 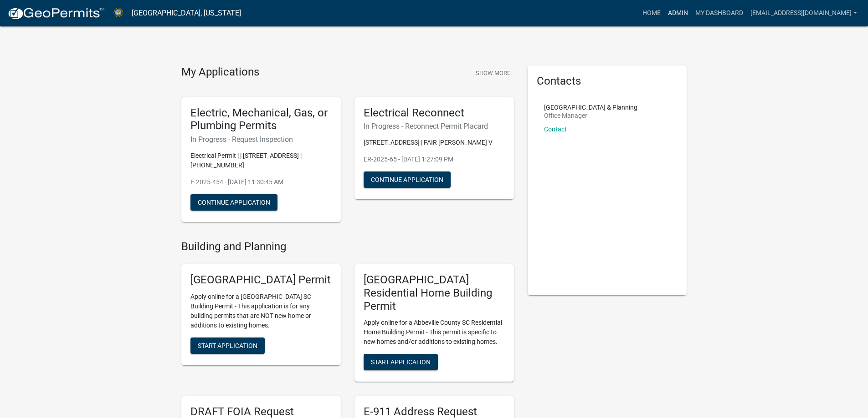 What do you see at coordinates (677, 14) in the screenshot?
I see `a: Admin` at bounding box center [677, 14].